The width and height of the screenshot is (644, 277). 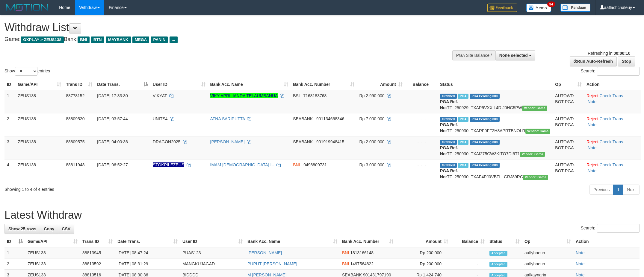 What do you see at coordinates (134, 188) in the screenshot?
I see `div: Showing 1 to 4 of 4 entries` at bounding box center [134, 188].